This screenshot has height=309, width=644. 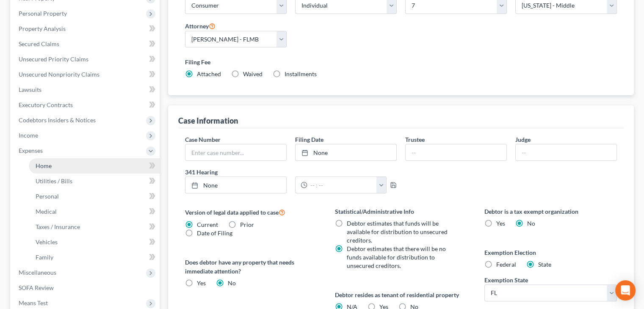 I want to click on label: Trustee, so click(x=415, y=139).